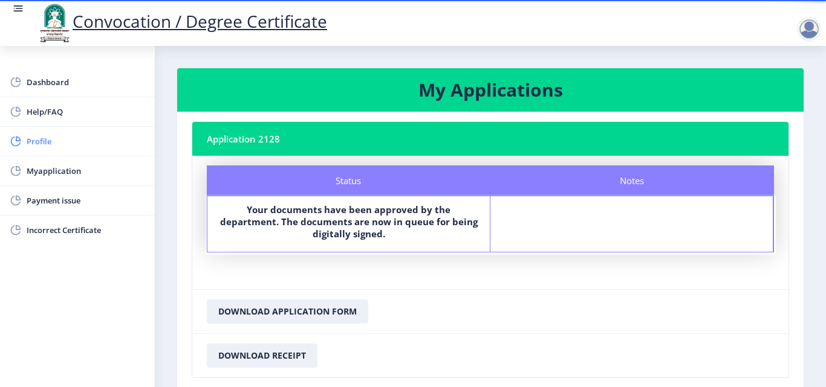 This screenshot has height=387, width=826. What do you see at coordinates (54, 23) in the screenshot?
I see `img: logo` at bounding box center [54, 23].